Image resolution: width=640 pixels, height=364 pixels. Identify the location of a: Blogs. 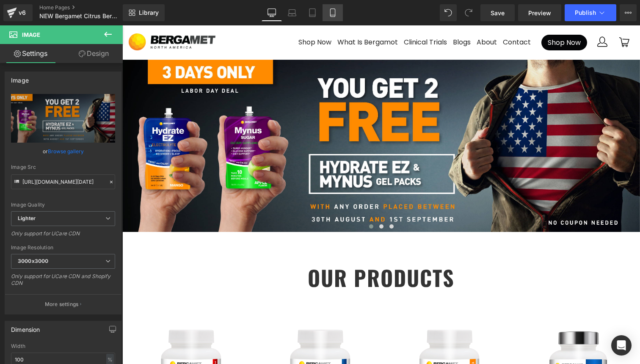
(340, 17).